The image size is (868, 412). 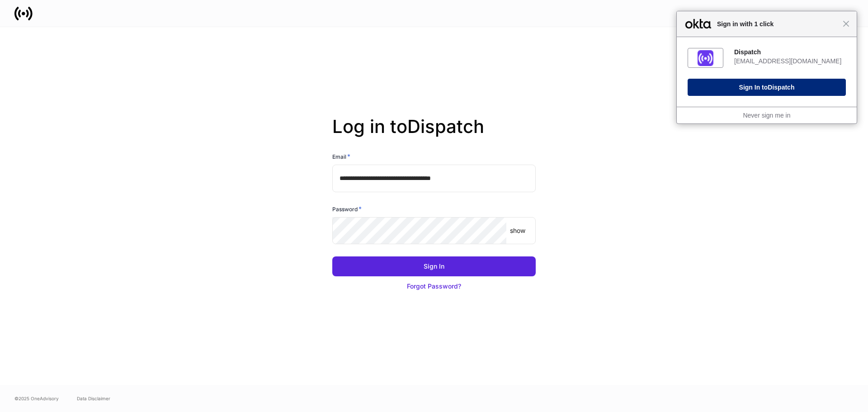 What do you see at coordinates (434, 134) in the screenshot?
I see `h2: Log in to Dispatch` at bounding box center [434, 134].